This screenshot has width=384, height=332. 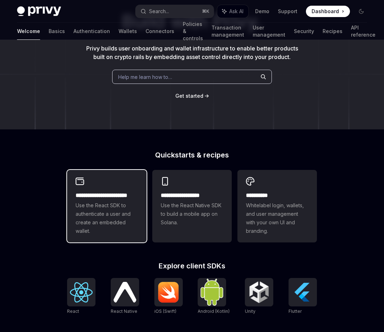 I want to click on span: Dashboard, so click(x=325, y=11).